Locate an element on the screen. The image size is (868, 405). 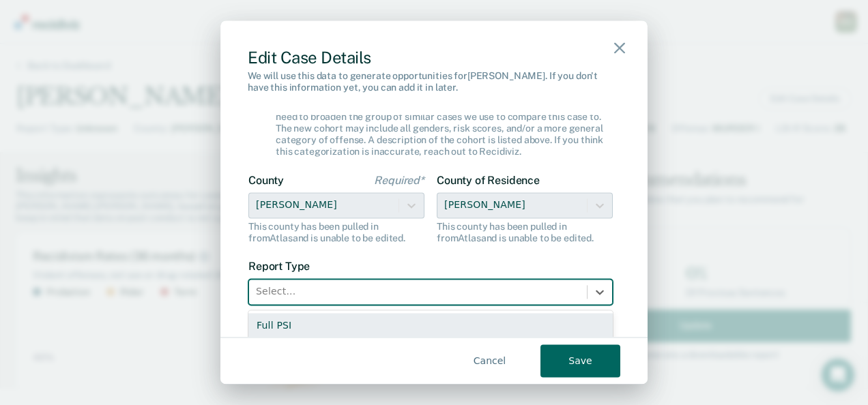
span: Required* is located at coordinates (399, 180).